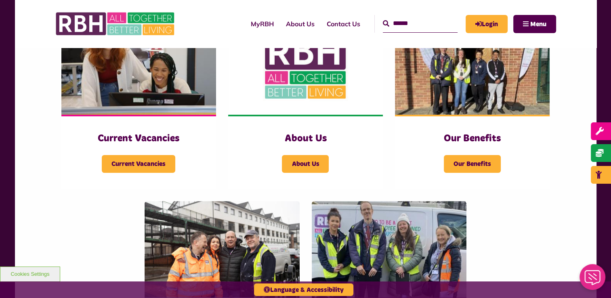 Image resolution: width=611 pixels, height=298 pixels. Describe the element at coordinates (472, 164) in the screenshot. I see `span: Our Benefits` at that location.